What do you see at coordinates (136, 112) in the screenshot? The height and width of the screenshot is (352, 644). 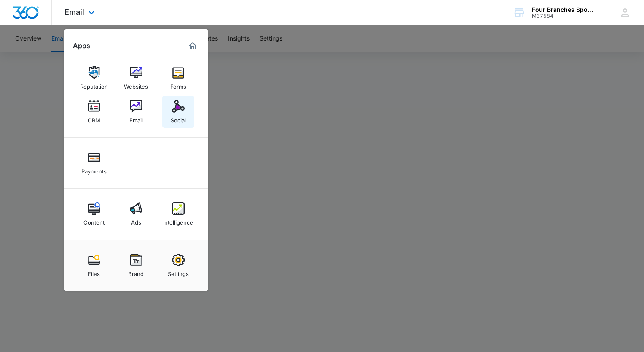 I see `a: Email` at bounding box center [136, 112].